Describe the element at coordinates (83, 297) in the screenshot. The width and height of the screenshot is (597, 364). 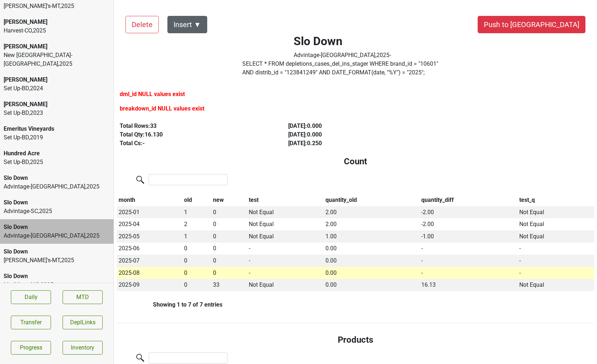
I see `a: MTD` at that location.